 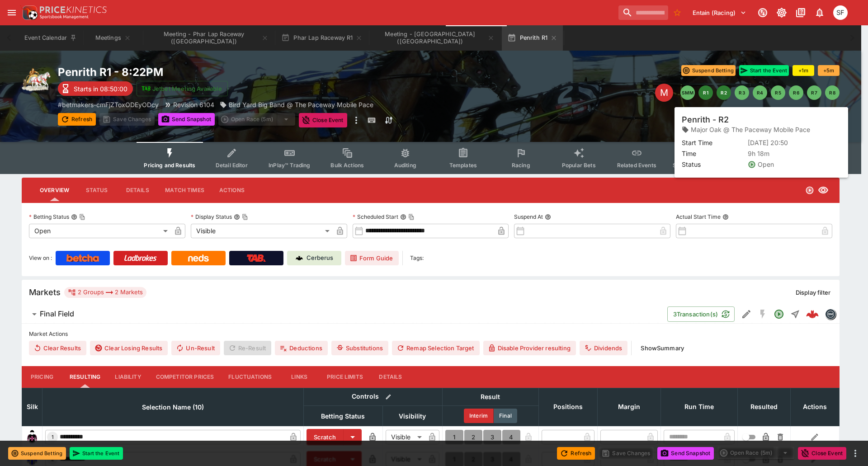 What do you see at coordinates (701, 314) in the screenshot?
I see `button: 3Transaction(s)` at bounding box center [701, 314].